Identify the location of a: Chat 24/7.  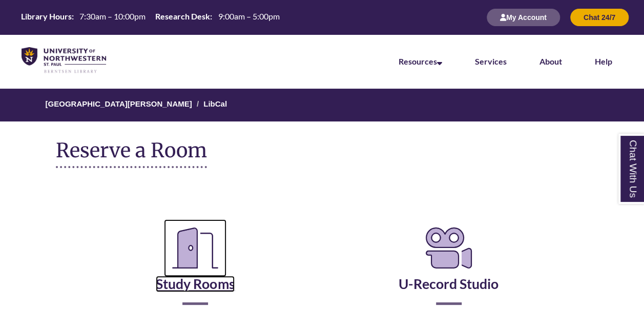
(600, 17).